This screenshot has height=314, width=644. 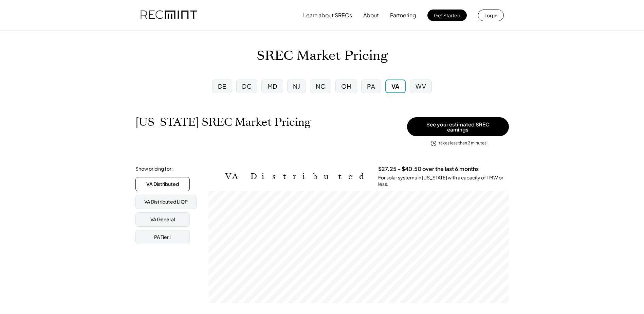 I want to click on h3: $27.25 - $40.50 over the last 6 months, so click(x=428, y=169).